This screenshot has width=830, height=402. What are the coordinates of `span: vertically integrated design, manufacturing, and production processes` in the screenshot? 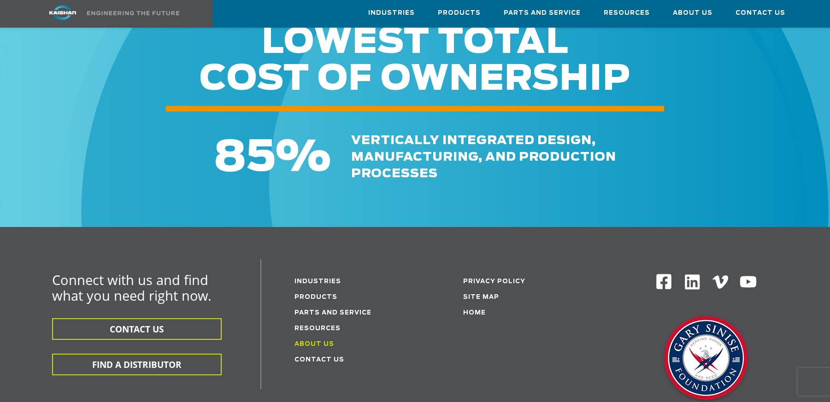 It's located at (483, 157).